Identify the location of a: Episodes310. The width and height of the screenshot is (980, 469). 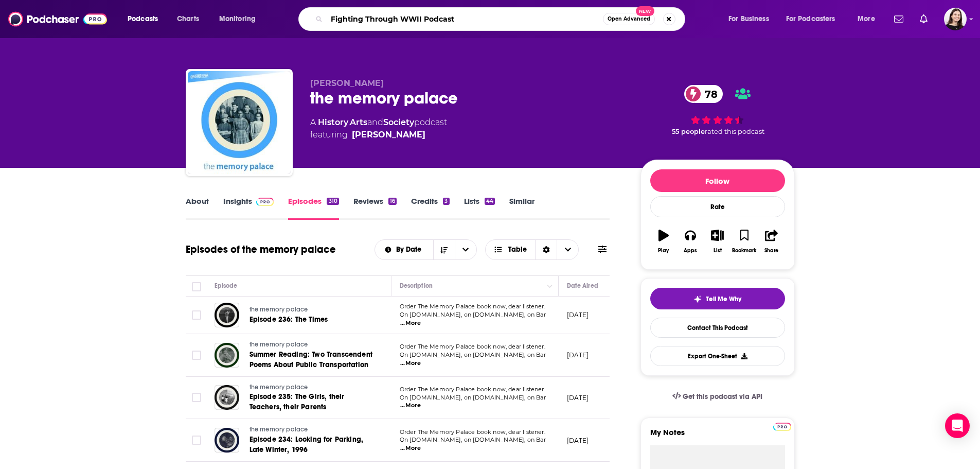
(313, 208).